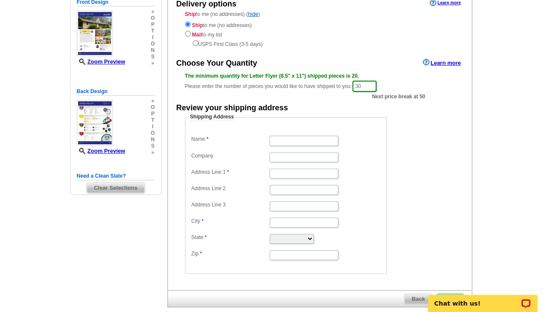  What do you see at coordinates (230, 172) in the screenshot?
I see `label: Address Line 1` at bounding box center [230, 172].